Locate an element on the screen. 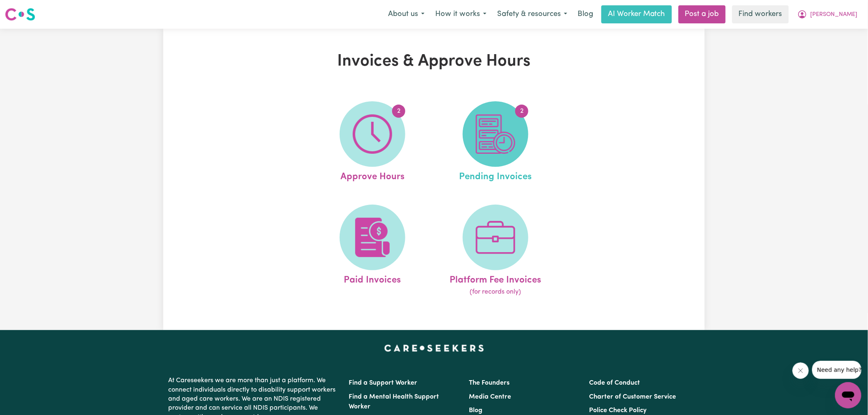  span: (for records only) is located at coordinates (495, 292).